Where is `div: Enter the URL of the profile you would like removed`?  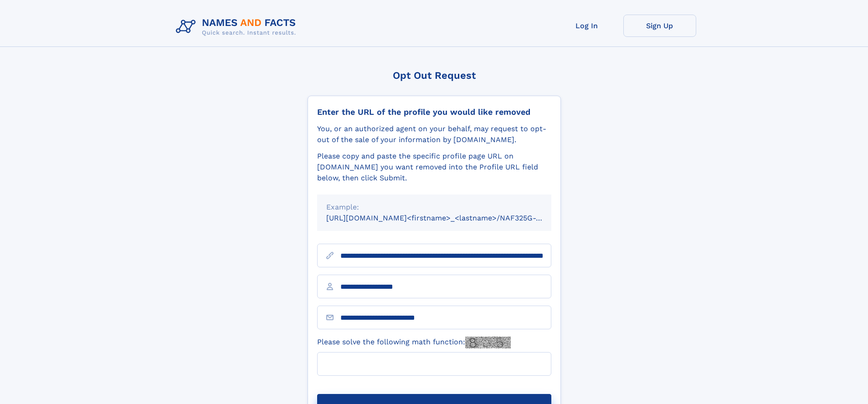 div: Enter the URL of the profile you would like removed is located at coordinates (434, 112).